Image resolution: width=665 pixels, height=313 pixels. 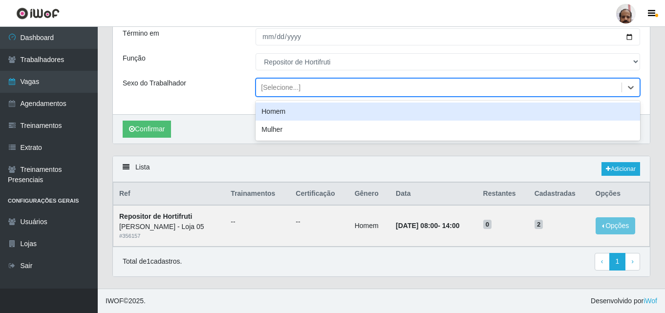 What do you see at coordinates (381, 169) in the screenshot?
I see `div: Lista` at bounding box center [381, 169].